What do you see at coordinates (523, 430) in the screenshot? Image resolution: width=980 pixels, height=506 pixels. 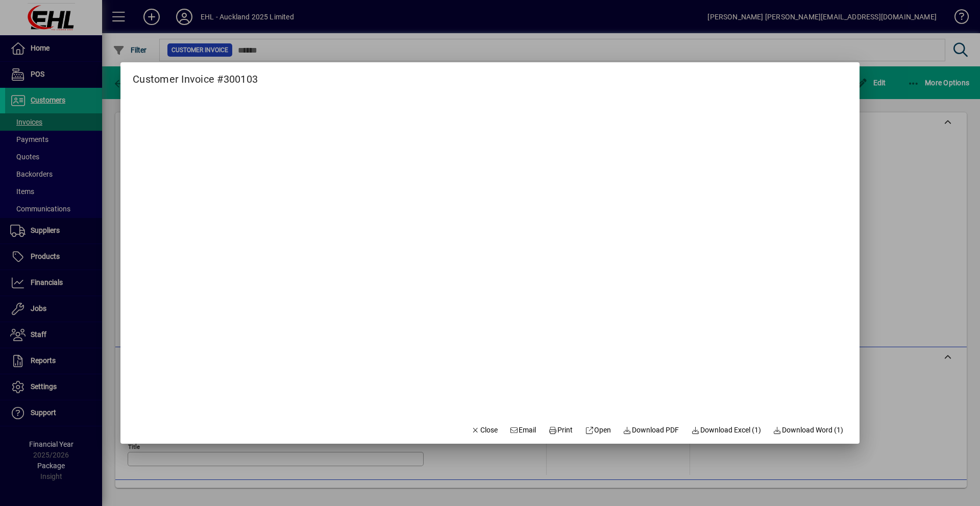 I see `button: Email` at bounding box center [523, 430].